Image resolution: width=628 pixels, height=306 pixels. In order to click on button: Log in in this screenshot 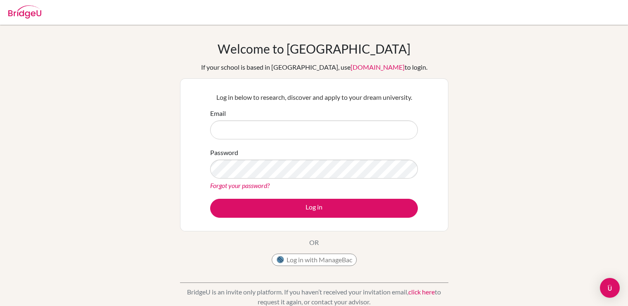, I will do `click(314, 208)`.